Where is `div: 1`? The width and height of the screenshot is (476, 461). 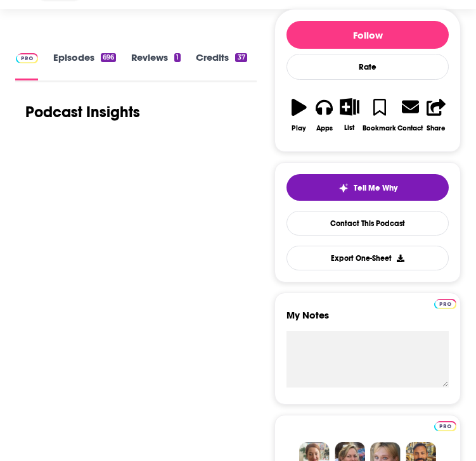
div: 1 is located at coordinates (178, 58).